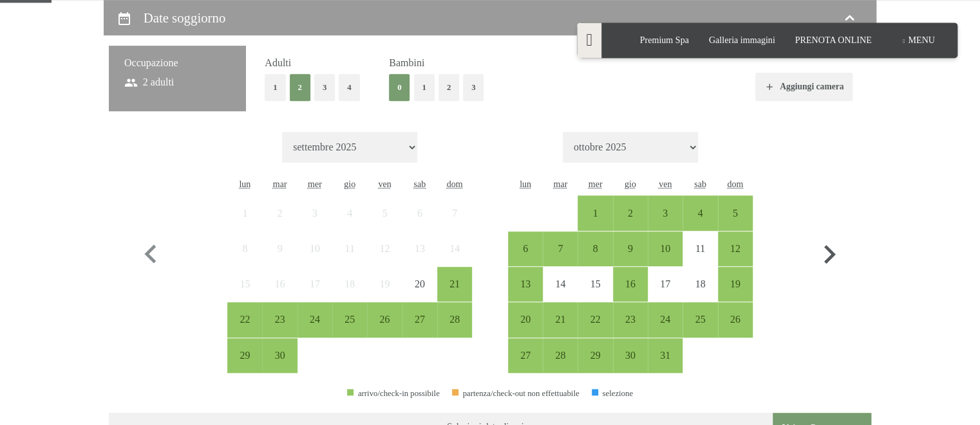 The height and width of the screenshot is (425, 980). What do you see at coordinates (385, 213) in the screenshot?
I see `div: Fri Sep 05 2025` at bounding box center [385, 213].